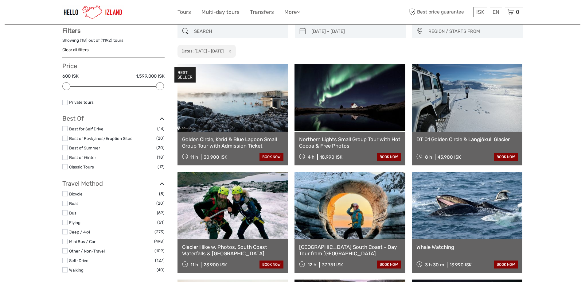 Image resolution: width=585 pixels, height=282 pixels. Describe the element at coordinates (472, 31) in the screenshot. I see `span: REGION / STARTS FROM` at that location.